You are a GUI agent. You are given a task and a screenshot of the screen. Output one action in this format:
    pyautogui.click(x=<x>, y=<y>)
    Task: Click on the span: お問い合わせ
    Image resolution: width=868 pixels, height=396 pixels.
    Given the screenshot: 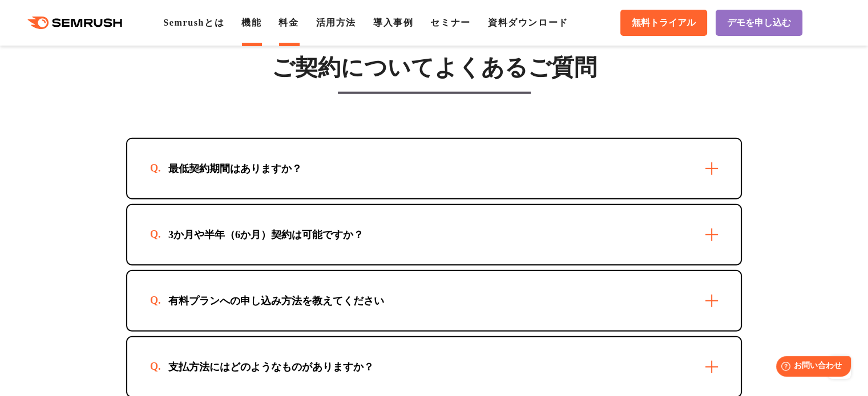 What is the action you would take?
    pyautogui.click(x=52, y=14)
    